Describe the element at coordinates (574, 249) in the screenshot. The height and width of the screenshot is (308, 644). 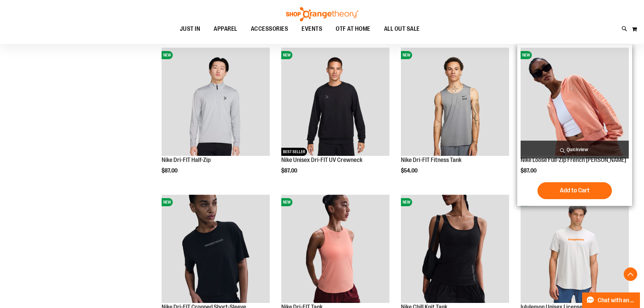
I see `a: lululemon Unisex License to Train Short SleeveNEW` at that location.